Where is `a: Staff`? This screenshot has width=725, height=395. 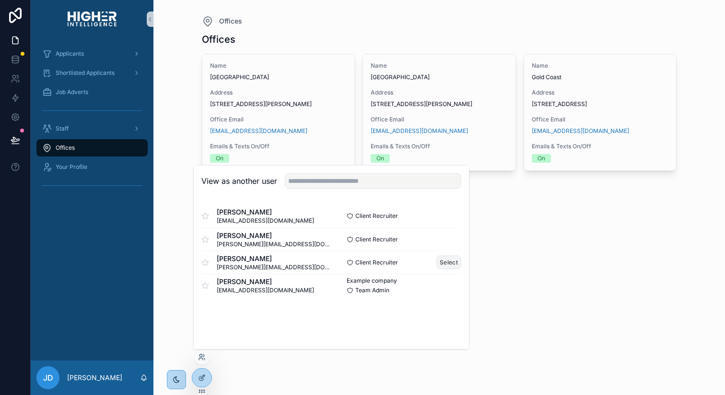
a: Staff is located at coordinates (92, 129).